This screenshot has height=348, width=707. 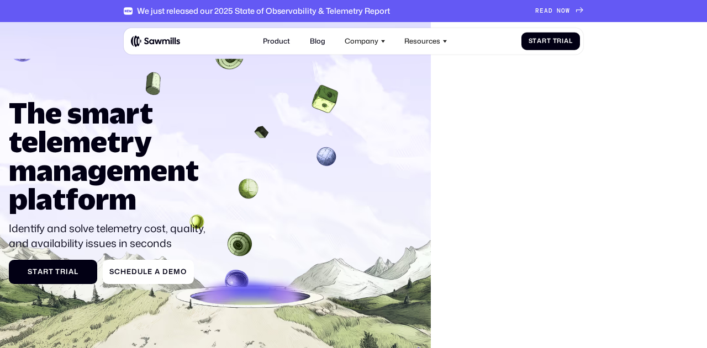 What do you see at coordinates (559, 10) in the screenshot?
I see `a: READNOW` at bounding box center [559, 10].